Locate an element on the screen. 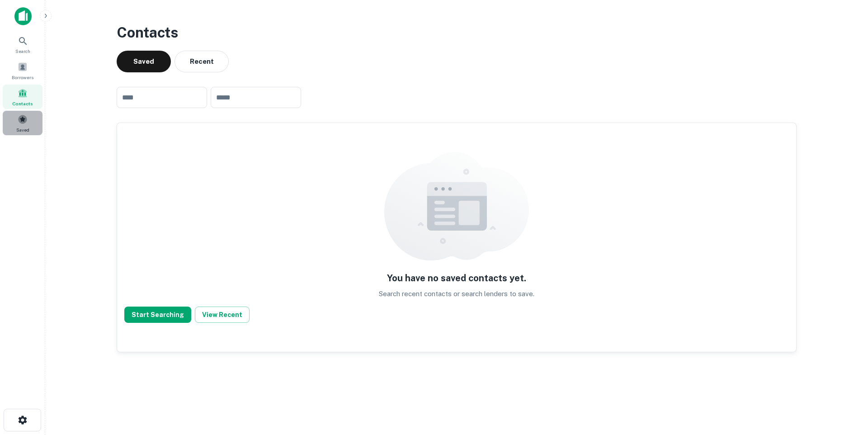 This screenshot has height=435, width=868. a: Borrowers is located at coordinates (23, 70).